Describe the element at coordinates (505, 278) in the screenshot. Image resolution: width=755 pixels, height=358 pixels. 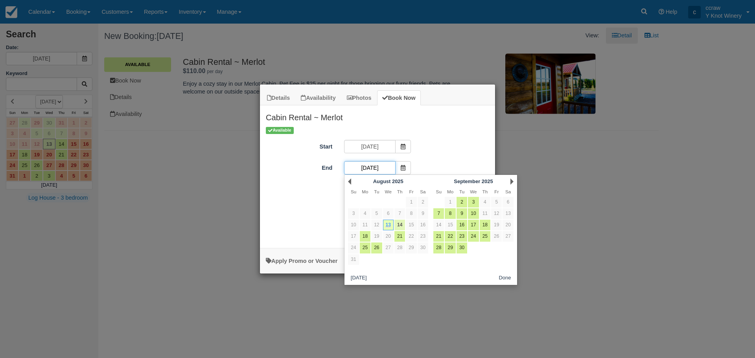
I see `button: Done` at that location.